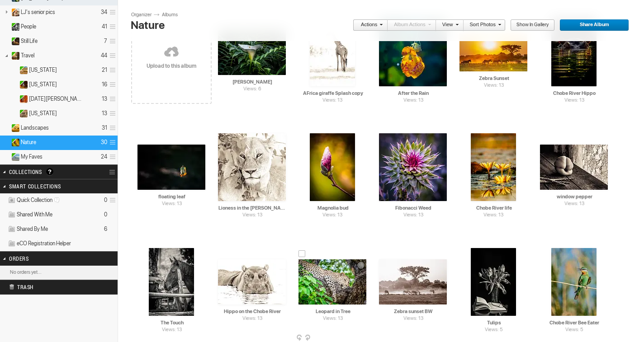 This screenshot has width=644, height=342. I want to click on input: Fibonacci Weed, so click(413, 208).